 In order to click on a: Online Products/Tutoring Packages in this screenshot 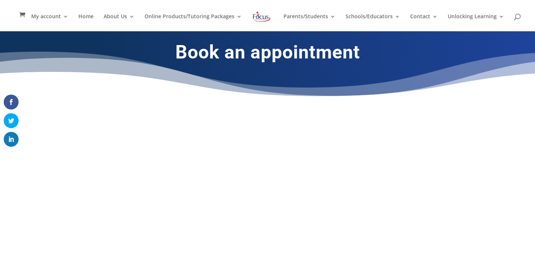, I will do `click(193, 22)`.